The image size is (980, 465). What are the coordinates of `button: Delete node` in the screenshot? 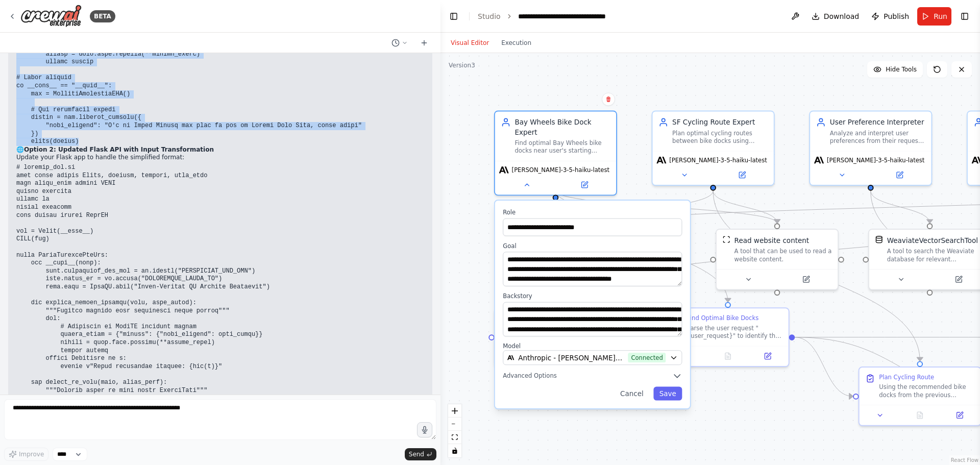 It's located at (608, 99).